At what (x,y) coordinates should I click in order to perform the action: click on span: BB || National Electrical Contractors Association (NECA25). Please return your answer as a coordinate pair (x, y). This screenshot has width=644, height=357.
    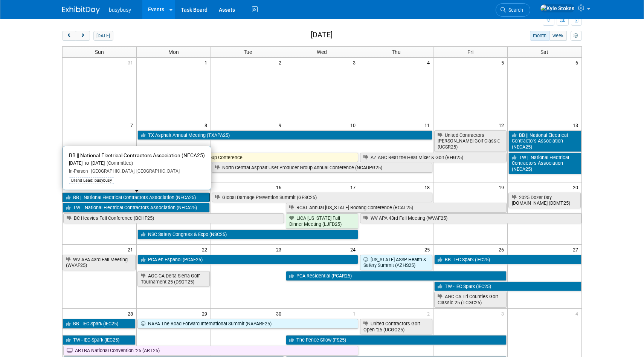
    Looking at the image, I should click on (137, 155).